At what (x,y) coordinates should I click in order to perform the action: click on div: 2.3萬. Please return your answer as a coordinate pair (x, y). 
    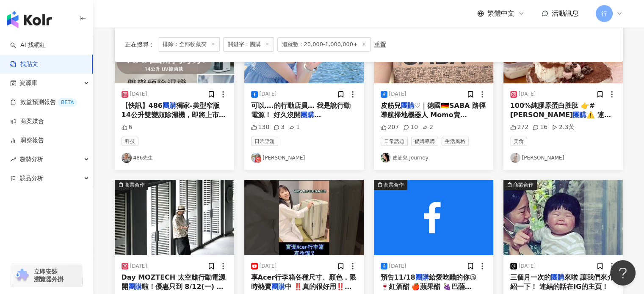
    Looking at the image, I should click on (563, 127).